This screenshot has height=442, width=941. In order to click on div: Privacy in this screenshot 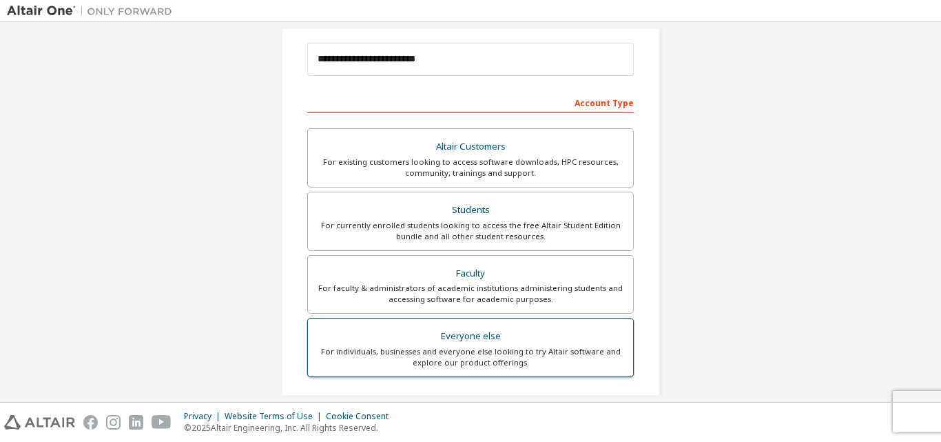, I will do `click(204, 416)`.